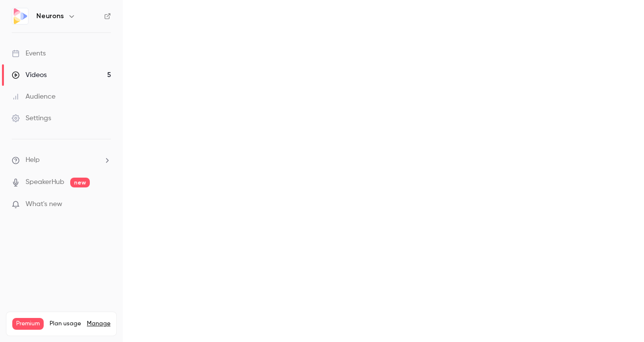 The image size is (644, 342). I want to click on li: help-dropdown-opener, so click(62, 160).